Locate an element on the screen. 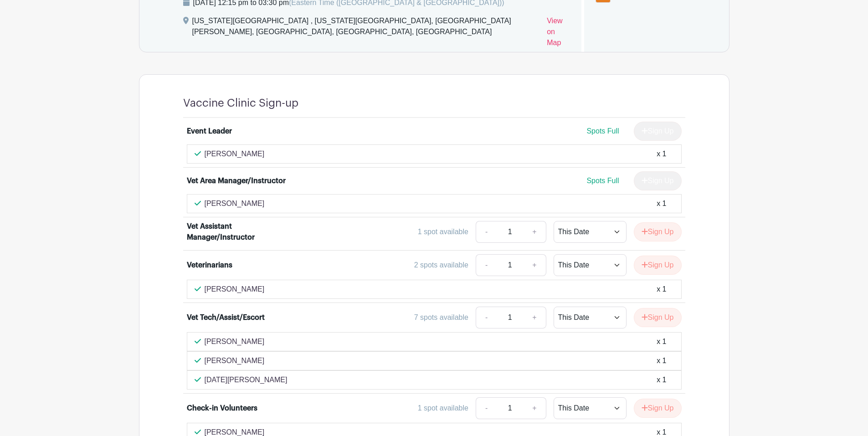 The height and width of the screenshot is (436, 868). div: Veterinarians is located at coordinates (210, 265).